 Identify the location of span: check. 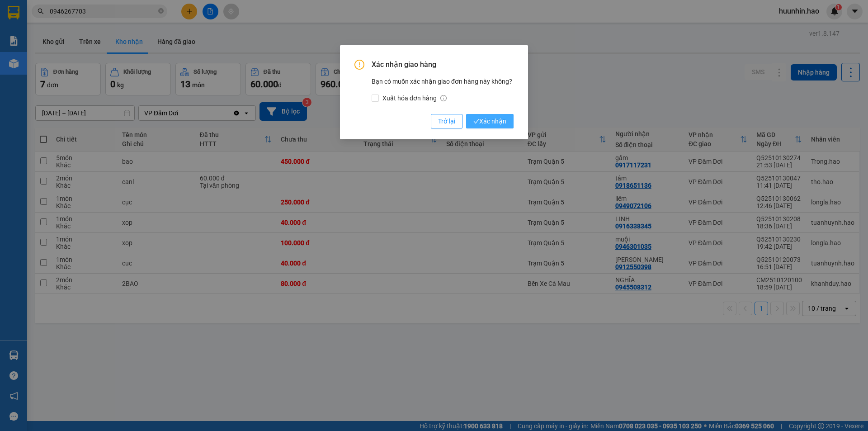
(476, 121).